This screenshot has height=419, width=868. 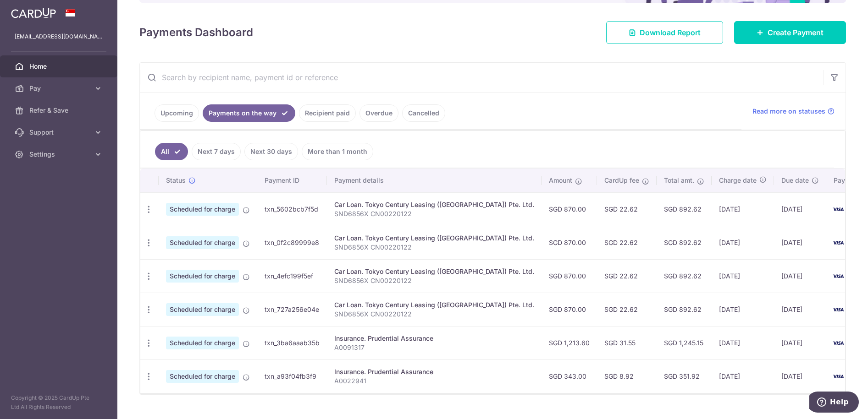 What do you see at coordinates (569, 376) in the screenshot?
I see `td: SGD 343.00` at bounding box center [569, 376].